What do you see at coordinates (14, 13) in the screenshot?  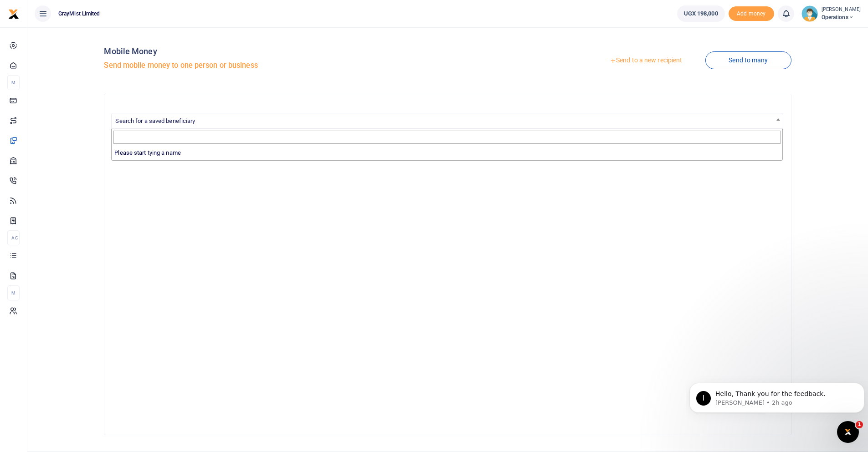 I see `a: logo-small logo-large logo-large` at bounding box center [14, 13].